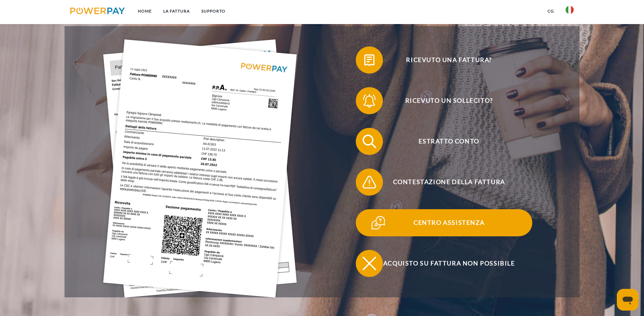 This screenshot has width=644, height=316. What do you see at coordinates (449, 223) in the screenshot?
I see `span: Centro assistenza` at bounding box center [449, 223].